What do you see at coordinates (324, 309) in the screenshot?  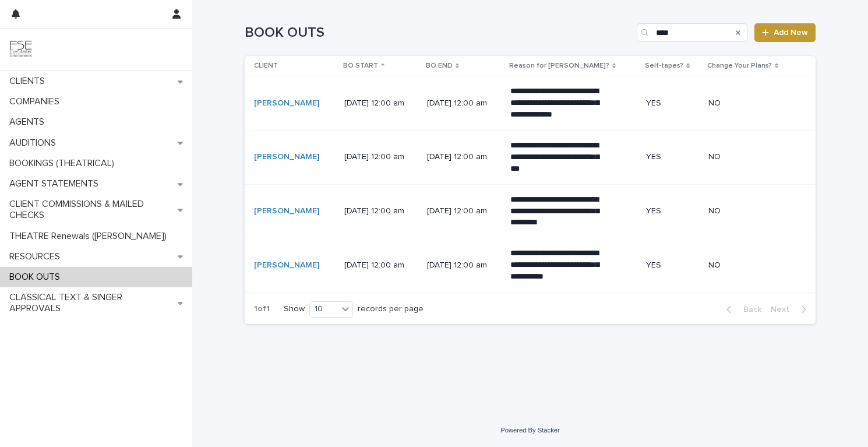 I see `div: 10` at bounding box center [324, 309].